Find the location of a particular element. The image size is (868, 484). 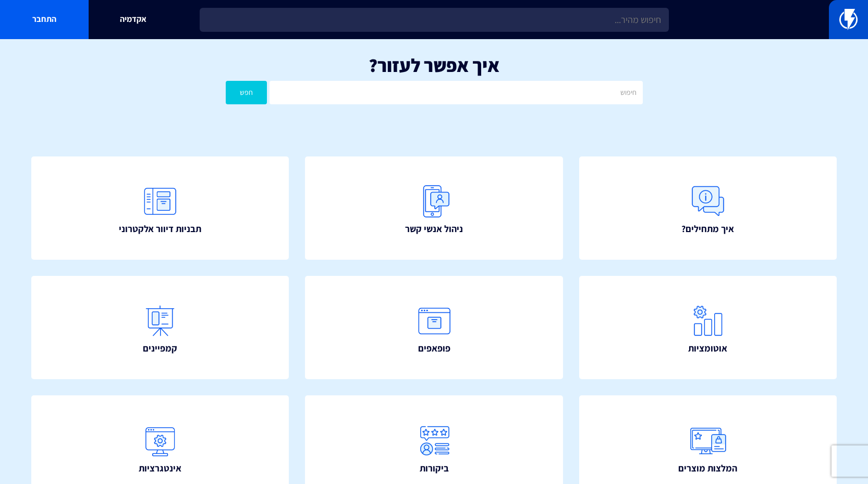

span: אוטומציות is located at coordinates (707, 348).